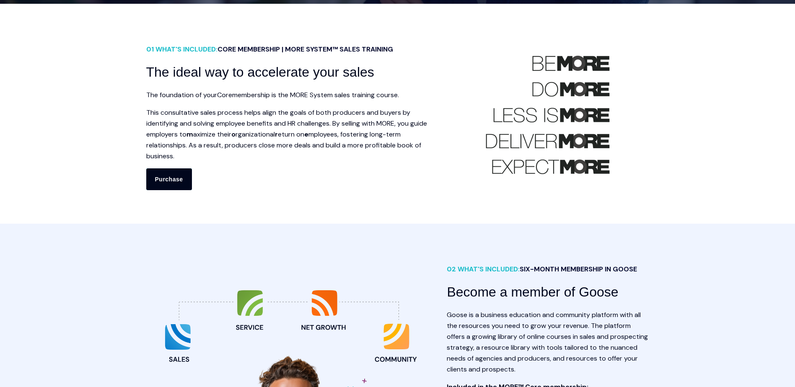 This screenshot has width=795, height=387. What do you see at coordinates (269, 49) in the screenshot?
I see `strong: 01 WHAT'S INCLUDED:` at bounding box center [269, 49].